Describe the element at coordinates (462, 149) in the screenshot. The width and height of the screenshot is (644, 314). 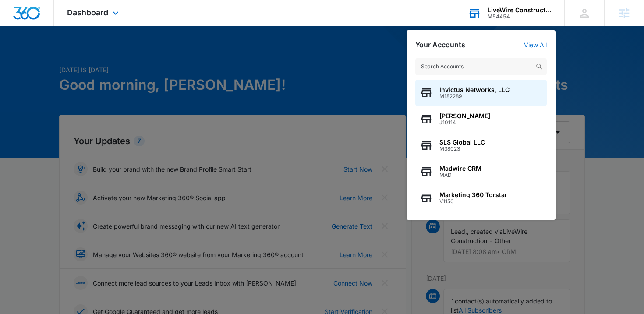
I see `span: M38023` at that location.